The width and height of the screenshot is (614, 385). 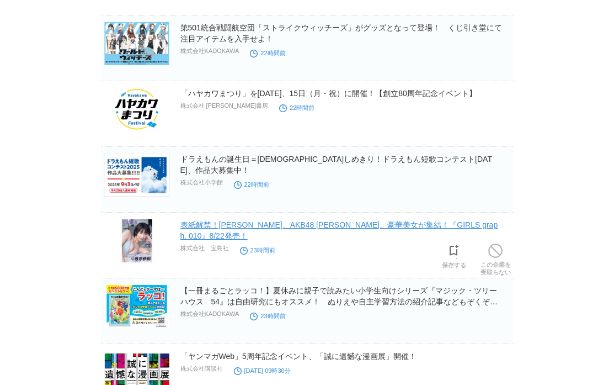 I want to click on img: 第501統合戦闘航空団「ストライクウィッチーズ」がグッズとなって登場！ くじ引き堂にて注目アイテムを入手せよ！, so click(x=137, y=44).